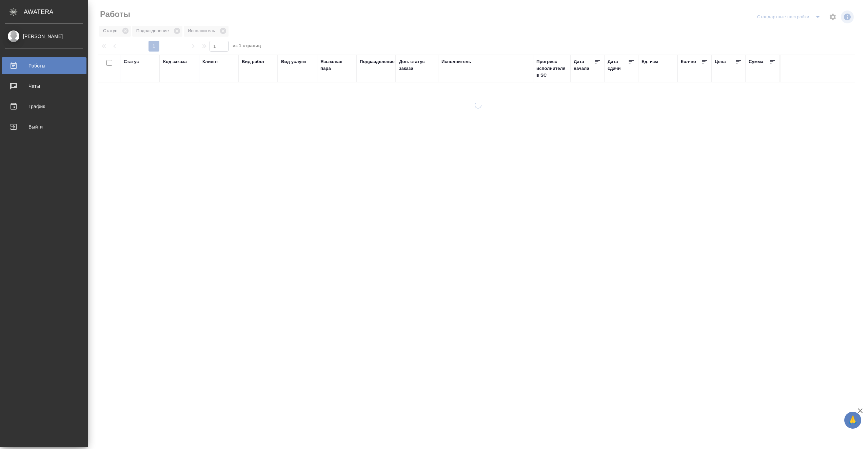 This screenshot has width=868, height=449. What do you see at coordinates (650, 62) in the screenshot?
I see `div: Ед. изм` at bounding box center [650, 62].